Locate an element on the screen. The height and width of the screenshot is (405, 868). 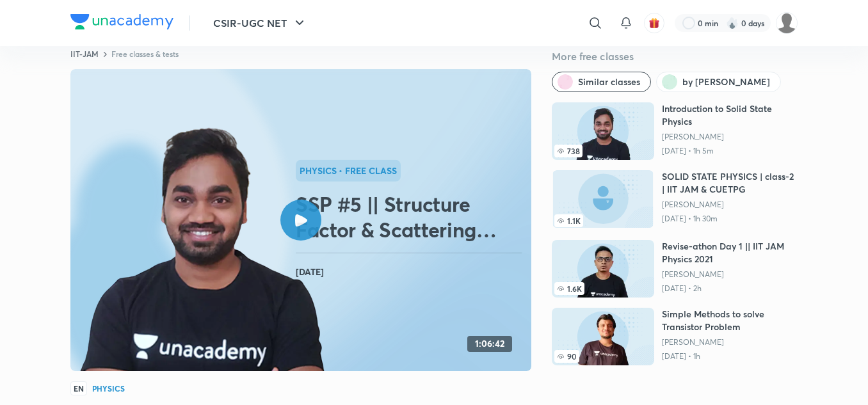
a: Free classes & tests is located at coordinates (145, 53).